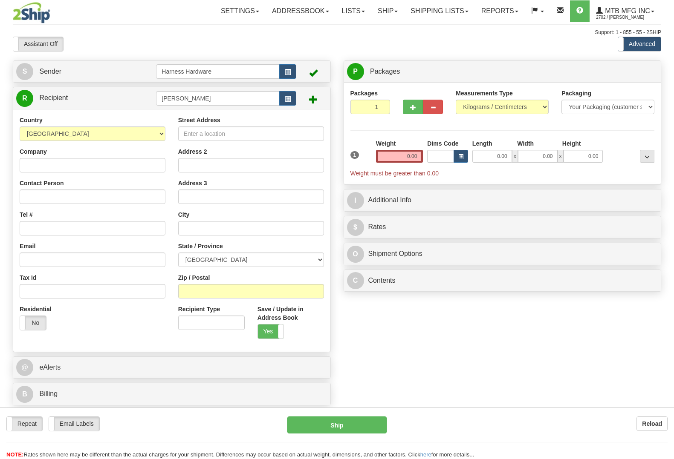 This screenshot has width=674, height=459. What do you see at coordinates (199, 309) in the screenshot?
I see `label: Recipient Type` at bounding box center [199, 309].